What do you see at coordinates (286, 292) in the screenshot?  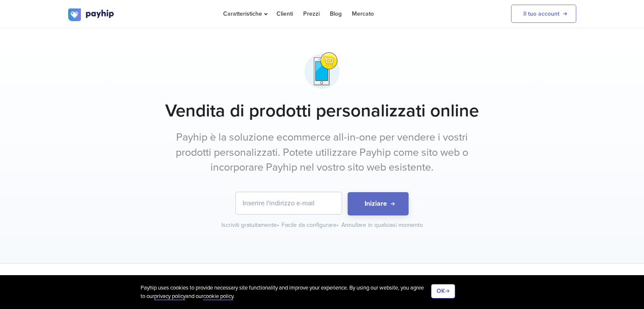 I see `div: Payhip uses cookies to provide necessary site functionality and improve your experience. By using...` at bounding box center [286, 292].